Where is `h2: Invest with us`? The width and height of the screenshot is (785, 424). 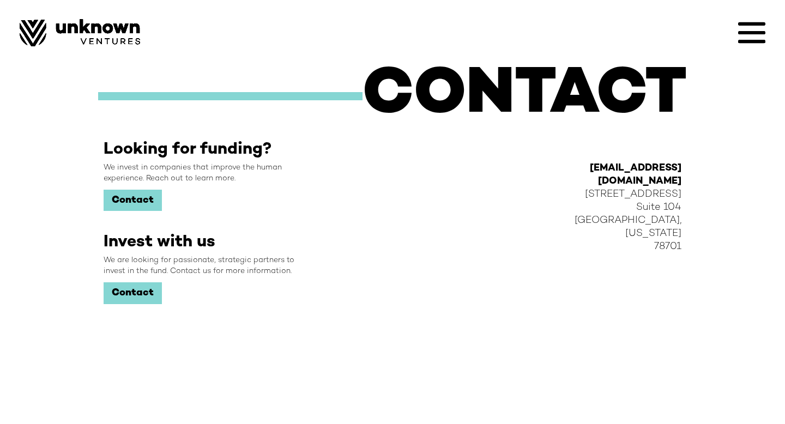 h2: Invest with us is located at coordinates (159, 243).